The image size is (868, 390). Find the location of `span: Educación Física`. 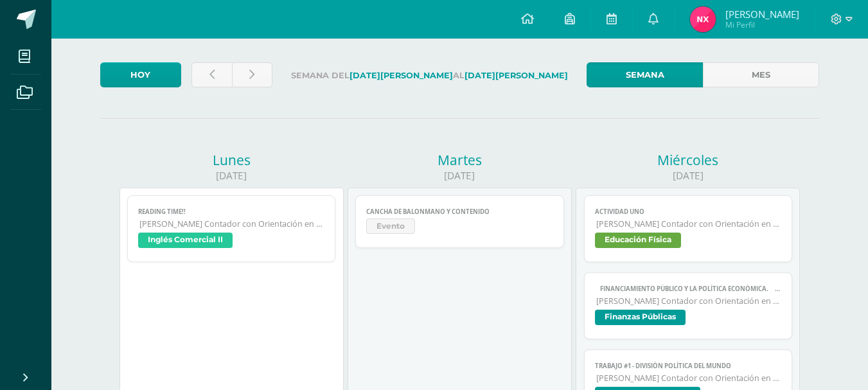

span: Educación Física is located at coordinates (638, 241).